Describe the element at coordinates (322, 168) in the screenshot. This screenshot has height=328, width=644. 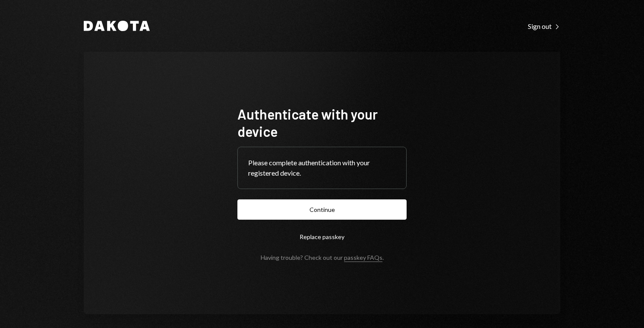
I see `div: Please complete authentication with your registered device.` at that location.